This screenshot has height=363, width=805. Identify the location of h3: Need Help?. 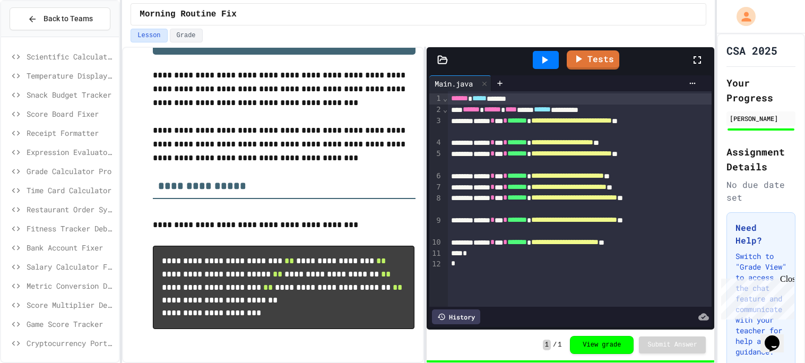
(761, 234).